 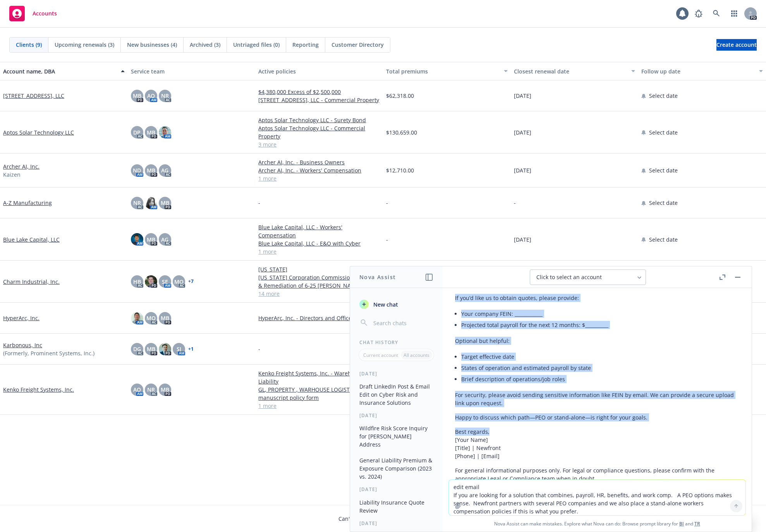 I want to click on button: Click to select an account, so click(x=588, y=277).